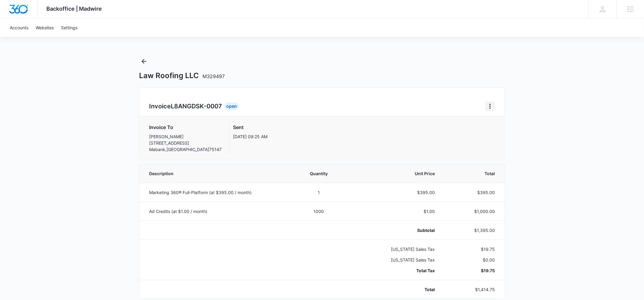 The height and width of the screenshot is (300, 644). Describe the element at coordinates (472, 230) in the screenshot. I see `p: $1,395.00` at that location.